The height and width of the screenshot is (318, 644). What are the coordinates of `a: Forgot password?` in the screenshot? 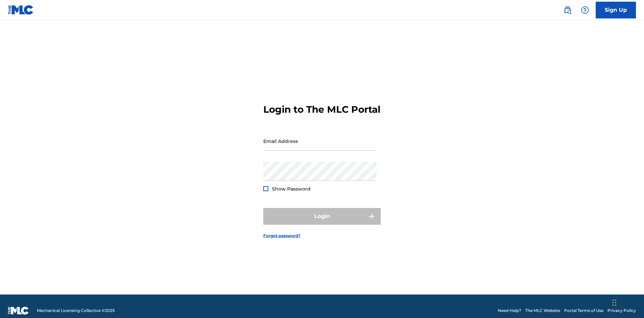 It's located at (281, 236).